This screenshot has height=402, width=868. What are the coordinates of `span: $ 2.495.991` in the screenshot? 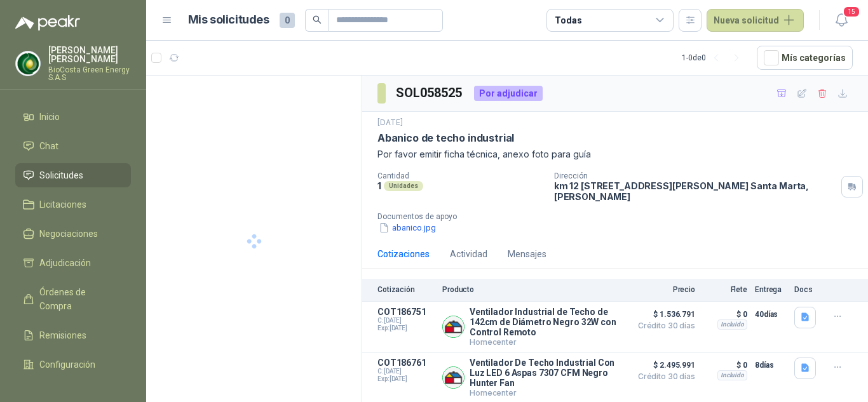 It's located at (663, 365).